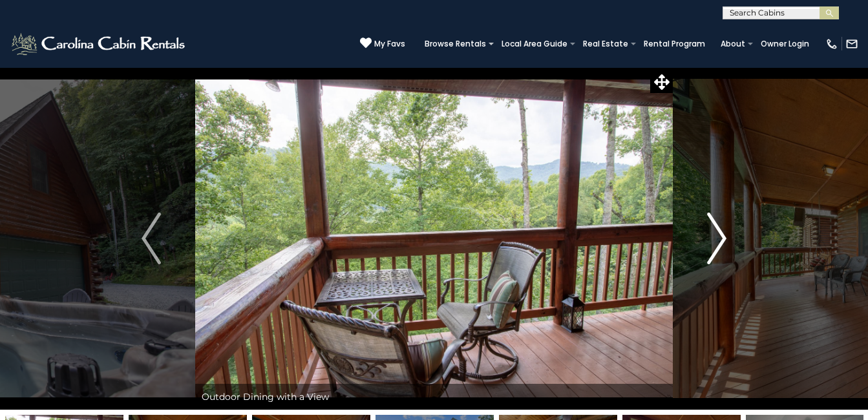  What do you see at coordinates (784, 44) in the screenshot?
I see `a: Owner Login` at bounding box center [784, 44].